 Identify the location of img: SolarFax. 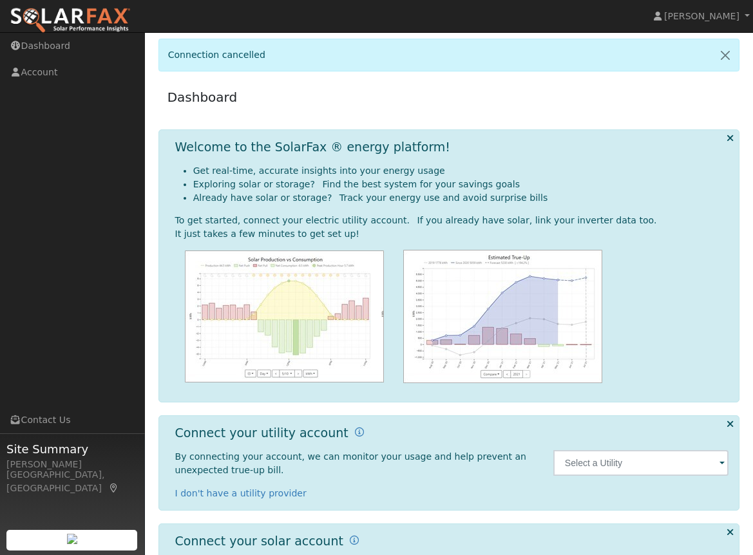
(70, 21).